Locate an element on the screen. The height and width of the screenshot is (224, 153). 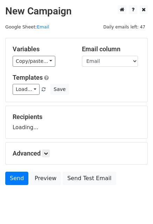
h5: Recipients is located at coordinates (77, 117).